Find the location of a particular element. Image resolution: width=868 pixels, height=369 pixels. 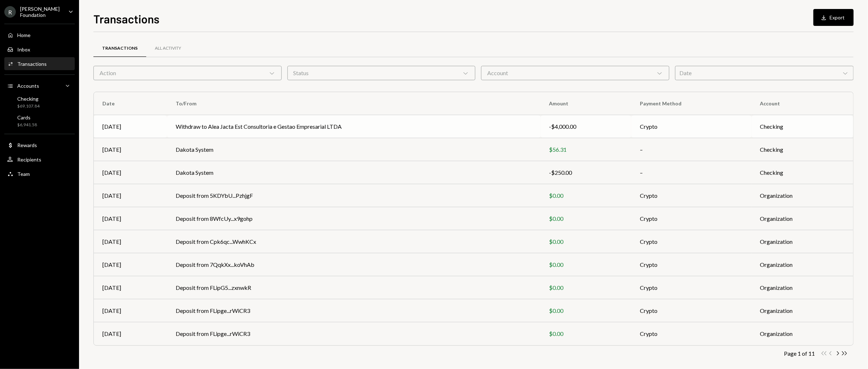

div: Cards is located at coordinates (27, 117).